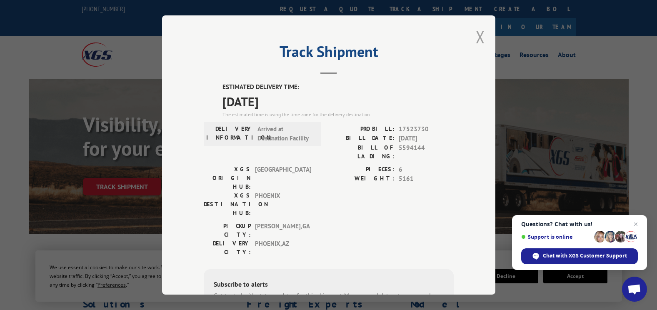 The width and height of the screenshot is (657, 310). I want to click on div: Subscribe to alerts, so click(329, 285).